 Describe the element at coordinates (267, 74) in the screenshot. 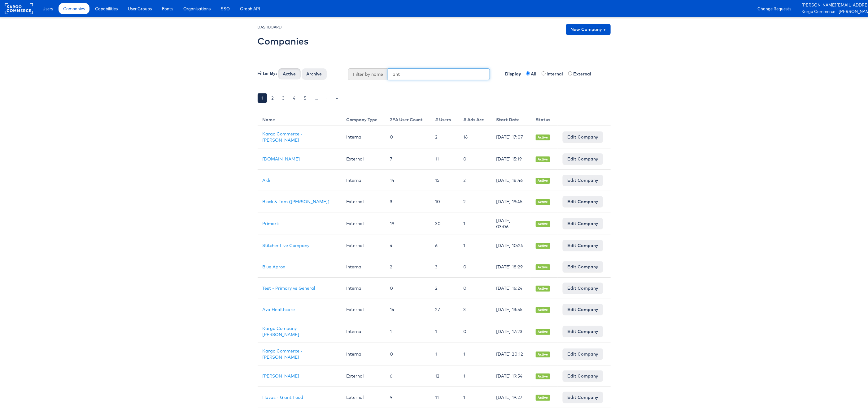

I see `label: Filter By:` at that location.